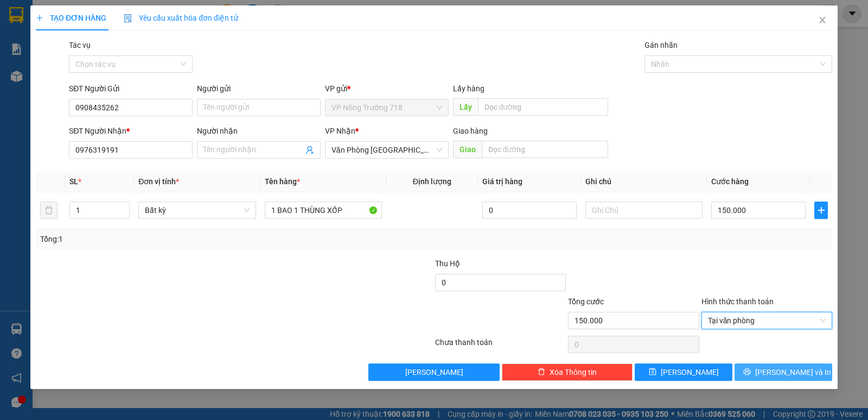 This screenshot has width=868, height=420. Describe the element at coordinates (653, 372) in the screenshot. I see `span: save` at that location.